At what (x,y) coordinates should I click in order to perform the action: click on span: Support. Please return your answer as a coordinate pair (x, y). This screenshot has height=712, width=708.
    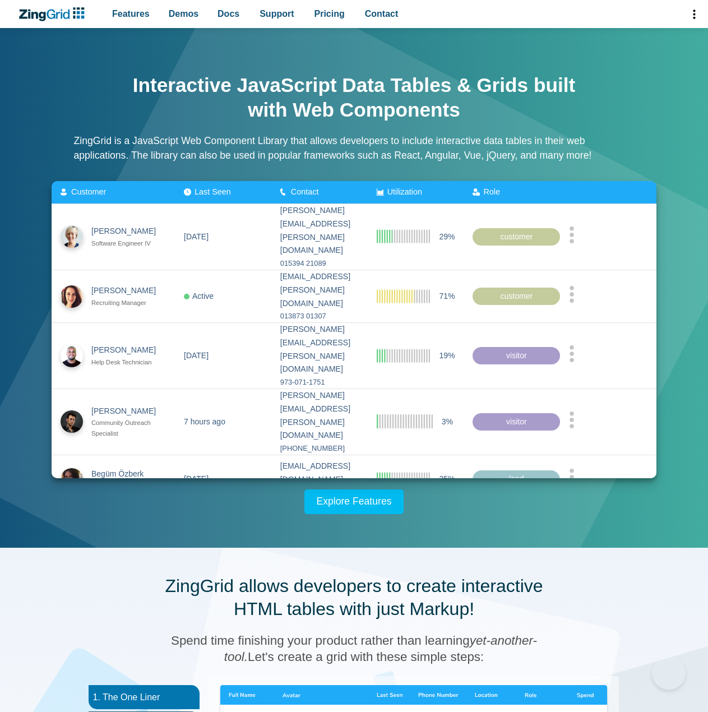
    Looking at the image, I should click on (276, 13).